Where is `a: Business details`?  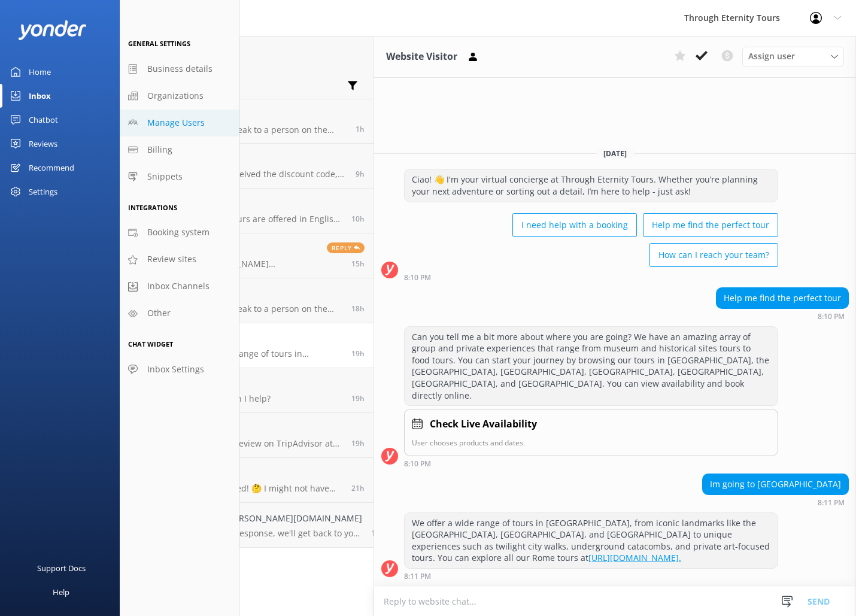
a: Business details is located at coordinates (179, 68).